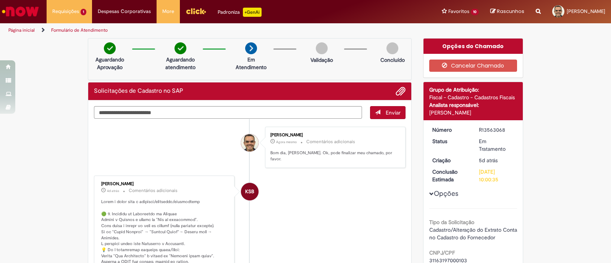 This screenshot has height=263, width=611. Describe the element at coordinates (250, 192) in the screenshot. I see `span: KSB` at that location.